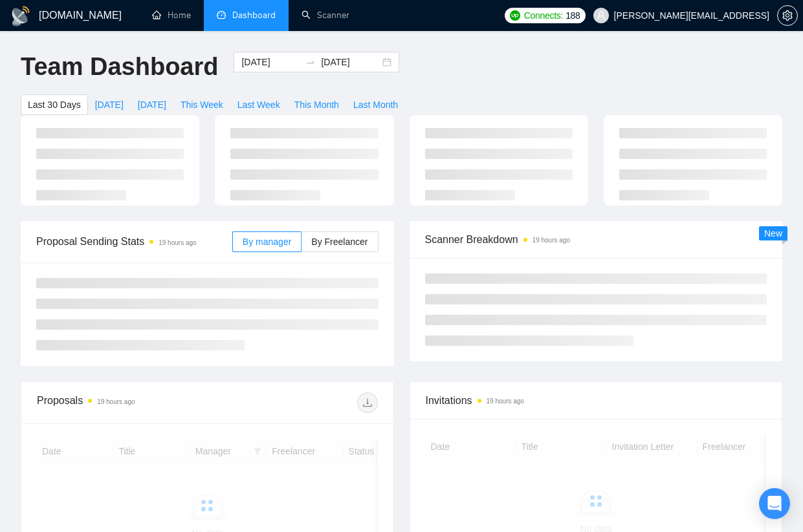 The image size is (803, 532). What do you see at coordinates (266, 242) in the screenshot?
I see `span: By manager` at bounding box center [266, 242].